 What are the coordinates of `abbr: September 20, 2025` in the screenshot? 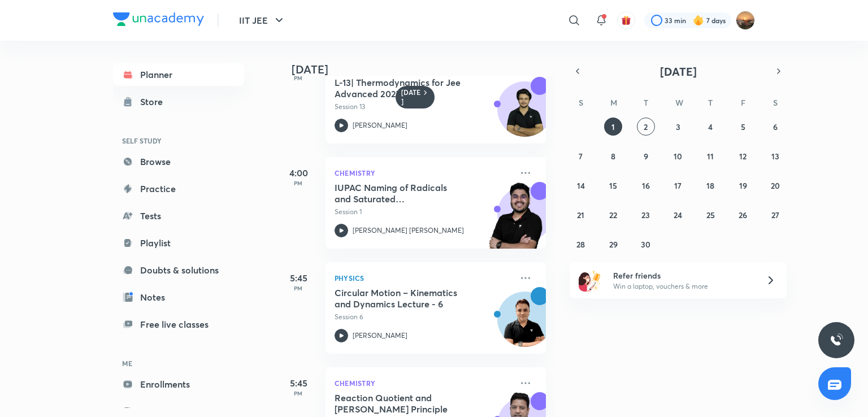 It's located at (775, 186).